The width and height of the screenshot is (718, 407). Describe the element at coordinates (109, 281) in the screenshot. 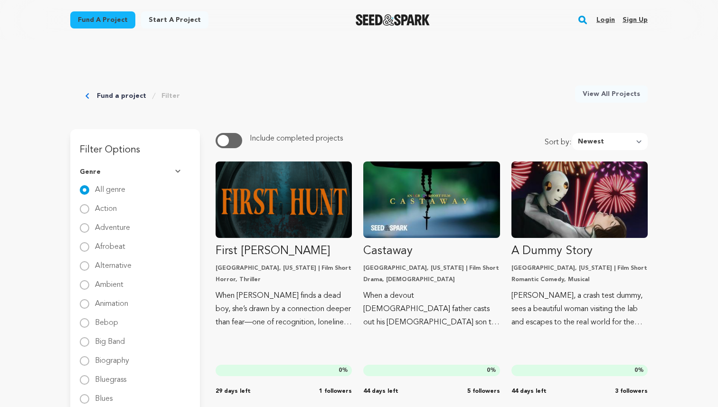

I see `label: Ambient` at that location.